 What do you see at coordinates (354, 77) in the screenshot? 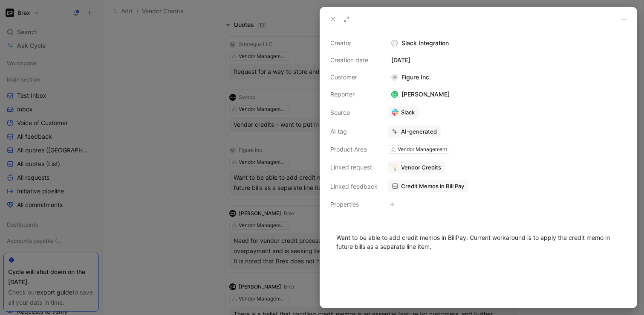
I see `div: Customer` at bounding box center [354, 77].